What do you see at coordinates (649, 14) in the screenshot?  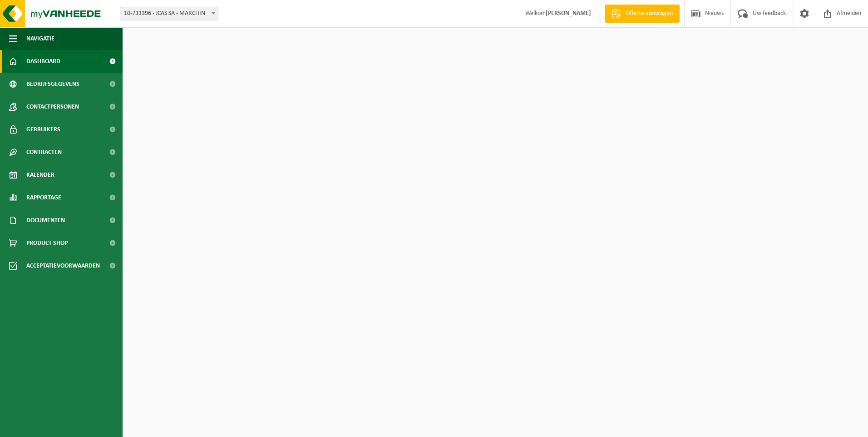 I see `span: Offerte aanvragen` at bounding box center [649, 14].